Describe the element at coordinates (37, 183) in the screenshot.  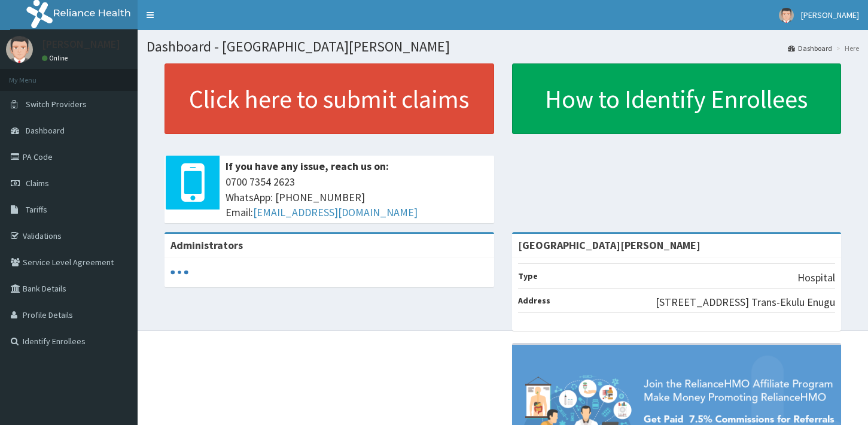
I see `span: Claims` at that location.